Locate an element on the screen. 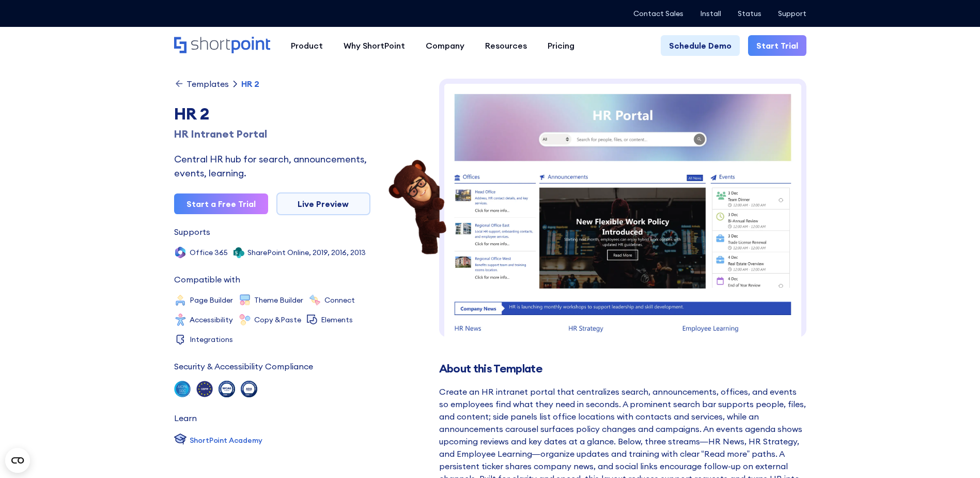  div: HR Intranet Portal is located at coordinates (272, 134).